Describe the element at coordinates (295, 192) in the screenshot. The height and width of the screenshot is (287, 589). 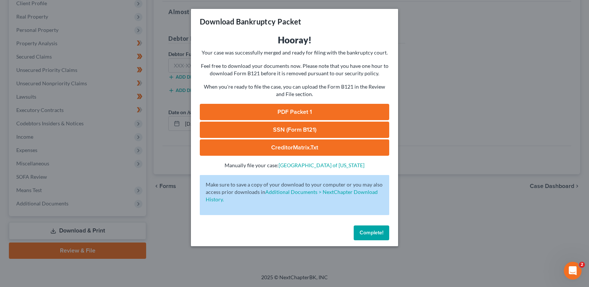
I see `p: Make sure to save a copy of your download to your computer or you may also access prior downloads in` at that location.